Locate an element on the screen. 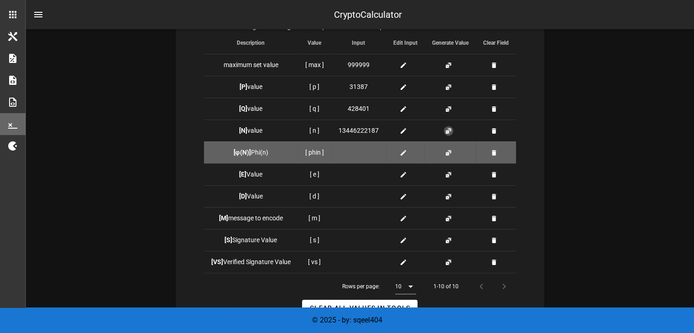  b: [φ(N)] is located at coordinates (242, 153).